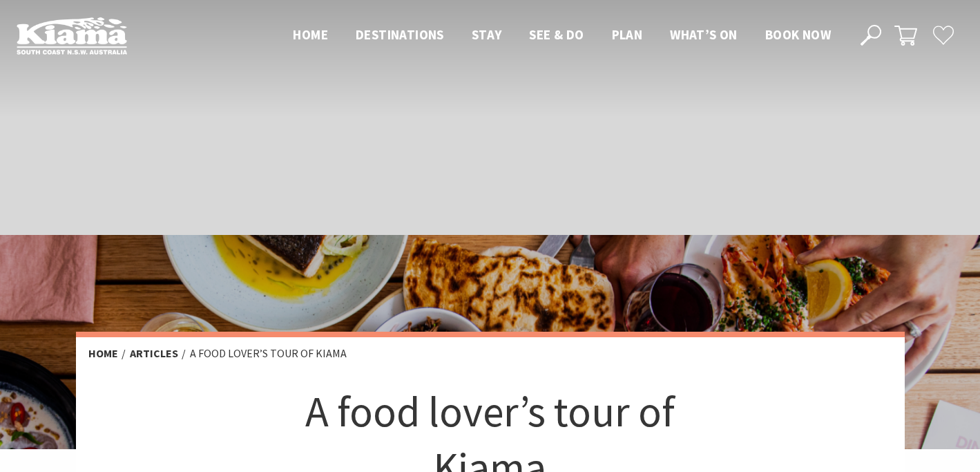 The image size is (980, 472). Describe the element at coordinates (72, 35) in the screenshot. I see `img: Kiama Logo` at that location.